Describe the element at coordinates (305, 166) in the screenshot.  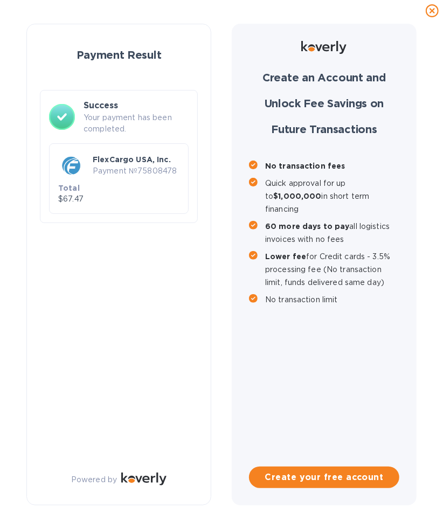
I see `b: No transaction fees` at that location.